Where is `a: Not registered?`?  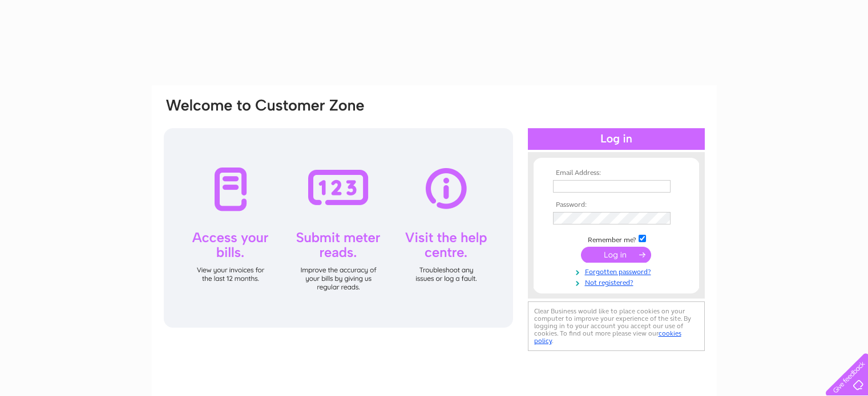
a: Not registered? is located at coordinates (617, 282).